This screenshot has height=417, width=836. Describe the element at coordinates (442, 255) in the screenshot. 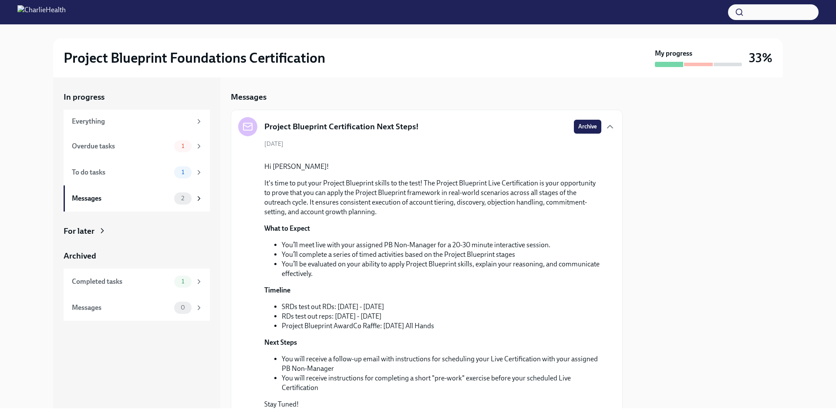

I see `li: You’ll complete a series of timed activities based on the Project Blueprint stages` at that location.